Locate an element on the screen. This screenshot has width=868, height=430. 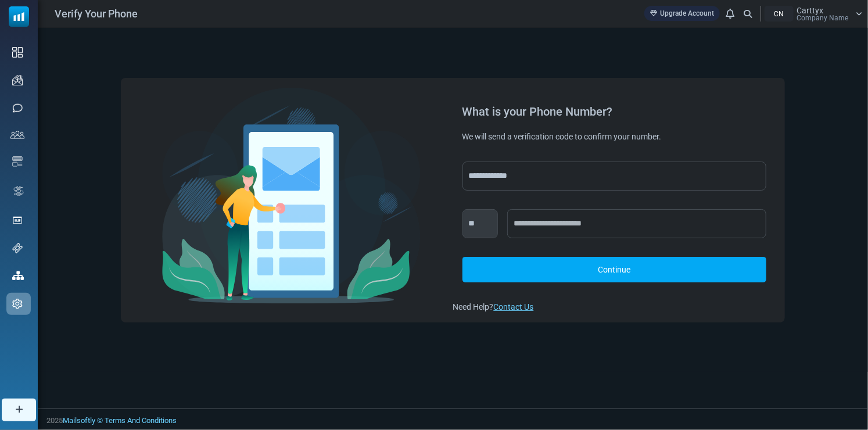
img: dashboard-icon.svg is located at coordinates (18, 52).